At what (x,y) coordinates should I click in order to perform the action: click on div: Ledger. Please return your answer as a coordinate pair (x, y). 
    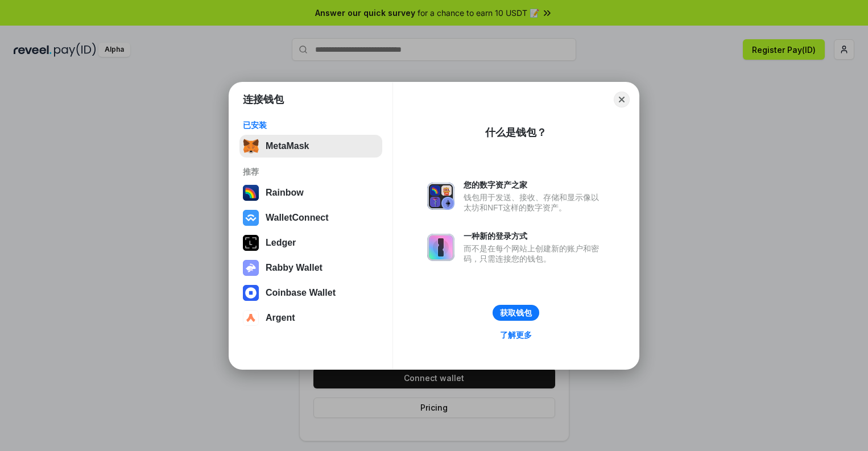
    Looking at the image, I should click on (280, 243).